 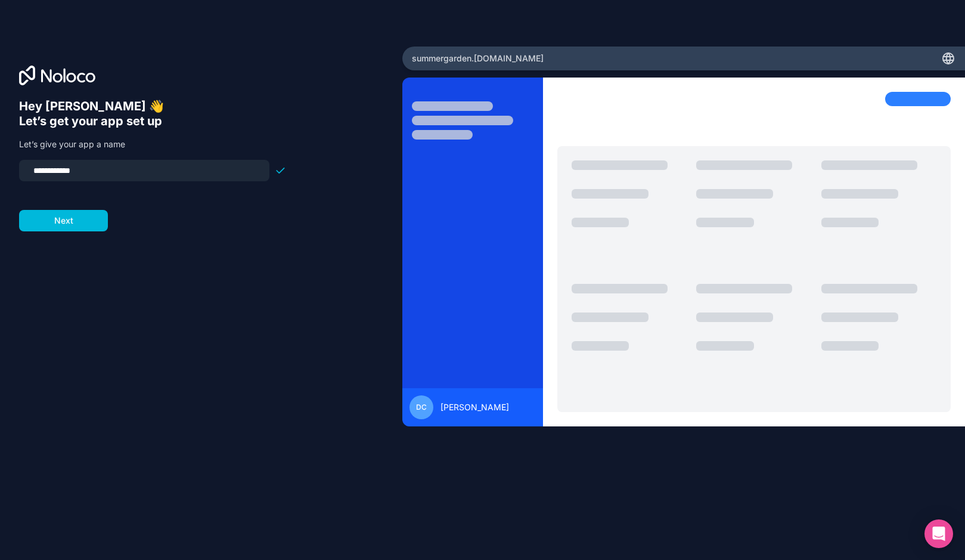 I want to click on div: Open Intercom Messenger, so click(x=939, y=533).